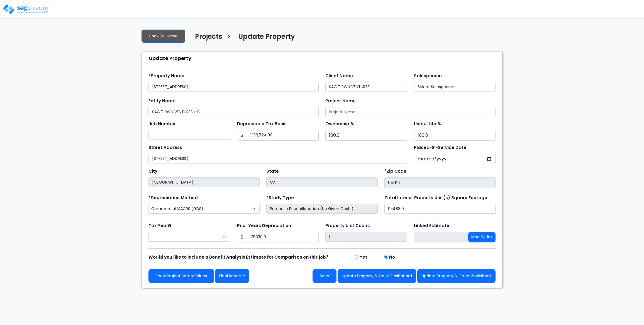 The image size is (644, 325). I want to click on img: logo_pro_r.png, so click(26, 9).